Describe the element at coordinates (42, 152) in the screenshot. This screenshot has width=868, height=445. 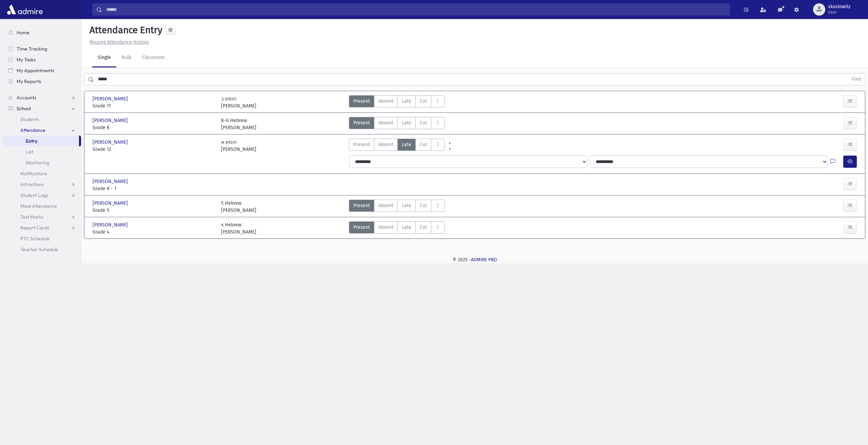
I see `a: List` at that location.